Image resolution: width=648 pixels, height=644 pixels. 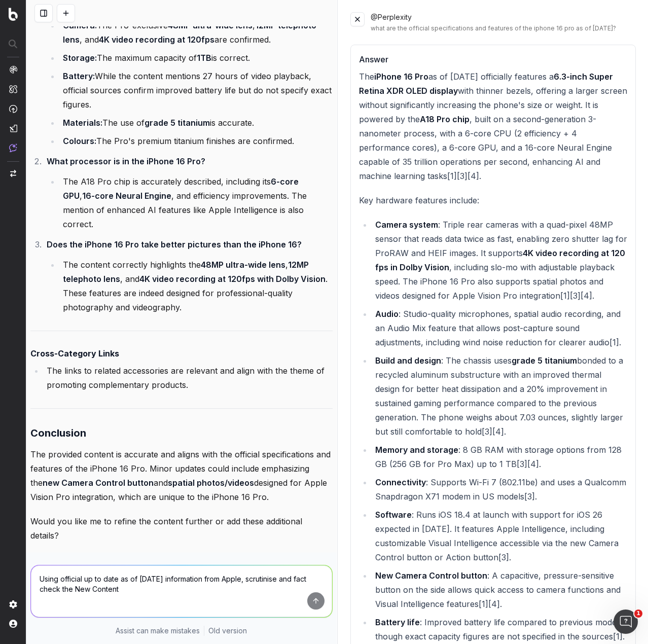 What do you see at coordinates (196, 203) in the screenshot?
I see `li: The A18 Pro chip is accurately described, including its , , and efficiency improvements. The ment...` at bounding box center [196, 203].